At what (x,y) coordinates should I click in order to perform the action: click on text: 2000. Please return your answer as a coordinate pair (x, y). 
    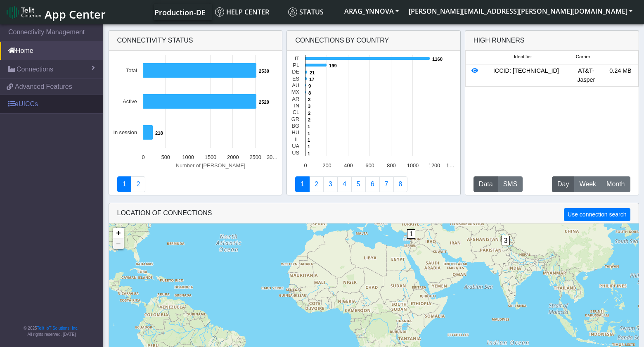
    Looking at the image, I should click on (233, 157).